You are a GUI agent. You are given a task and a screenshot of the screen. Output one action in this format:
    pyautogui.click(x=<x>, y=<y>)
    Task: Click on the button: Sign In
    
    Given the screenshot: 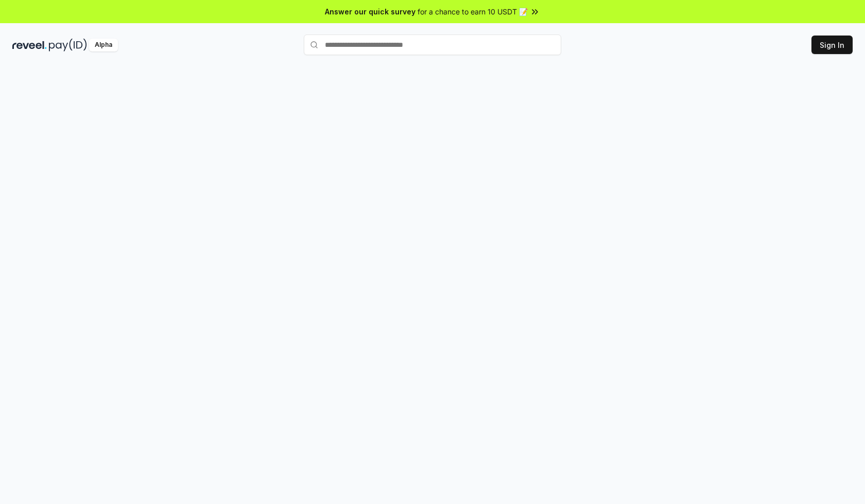 What is the action you would take?
    pyautogui.click(x=832, y=45)
    